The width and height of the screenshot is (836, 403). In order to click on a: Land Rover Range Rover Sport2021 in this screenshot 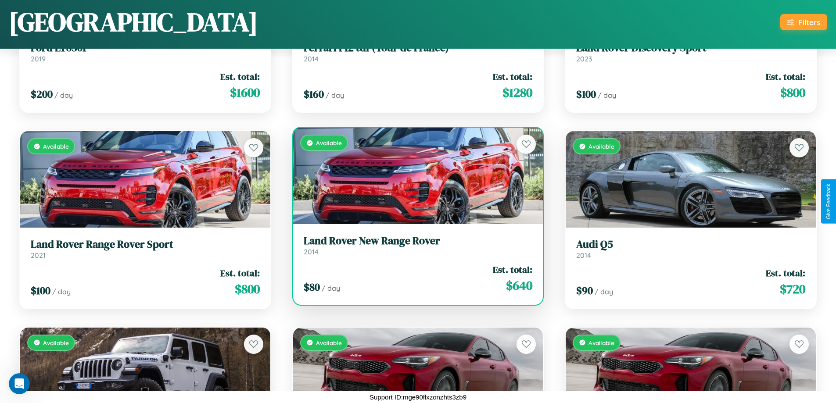, I will do `click(145, 249)`.